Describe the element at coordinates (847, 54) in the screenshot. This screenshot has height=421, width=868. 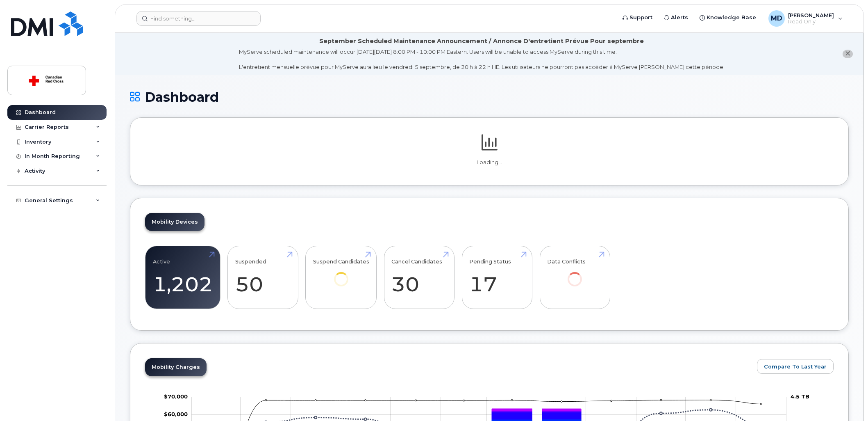
I see `button: close notification` at that location.